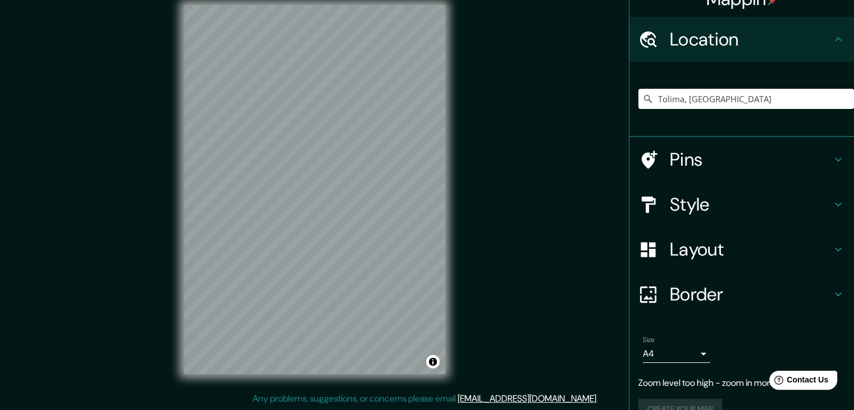 Image resolution: width=854 pixels, height=410 pixels. Describe the element at coordinates (741, 294) in the screenshot. I see `div: Border` at that location.